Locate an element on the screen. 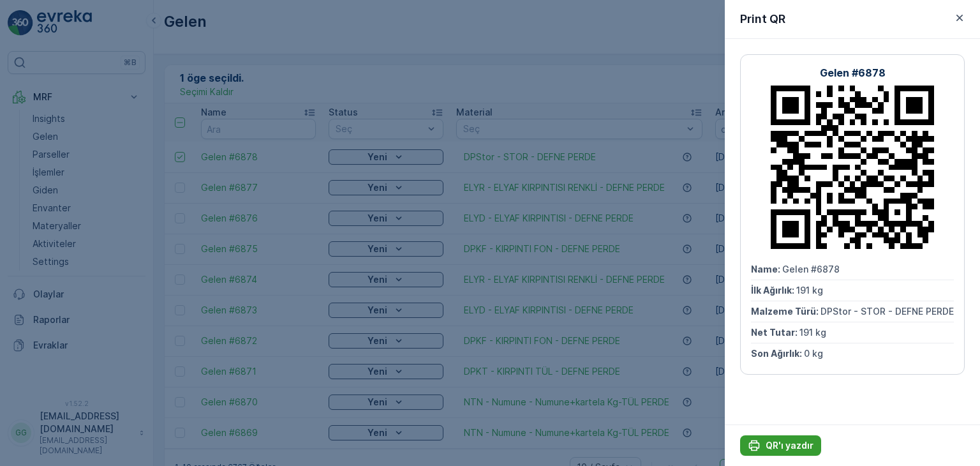  span: Son Ağırlık : is located at coordinates (777, 354).